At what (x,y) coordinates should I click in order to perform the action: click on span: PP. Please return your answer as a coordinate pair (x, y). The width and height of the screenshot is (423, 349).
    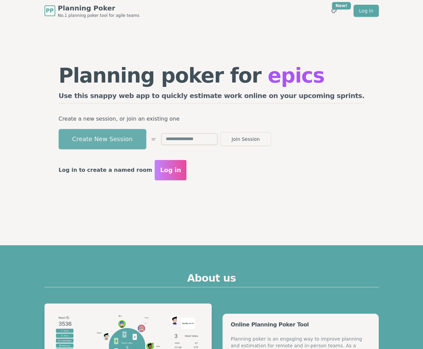
    Looking at the image, I should click on (49, 11).